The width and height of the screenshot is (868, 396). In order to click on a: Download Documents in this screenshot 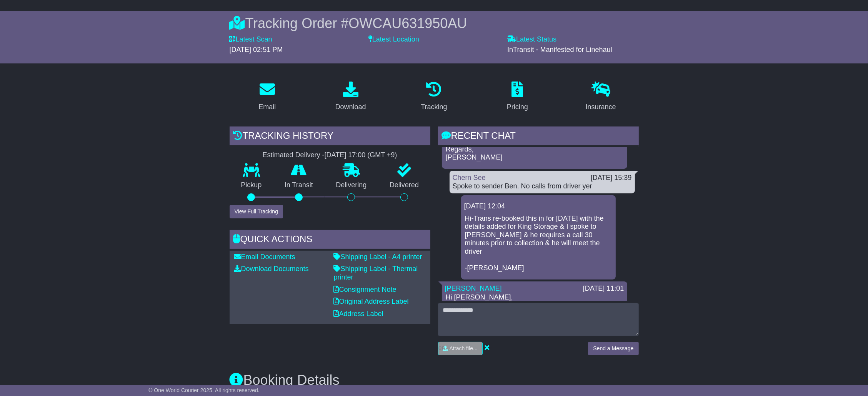, I will do `click(271, 268)`.